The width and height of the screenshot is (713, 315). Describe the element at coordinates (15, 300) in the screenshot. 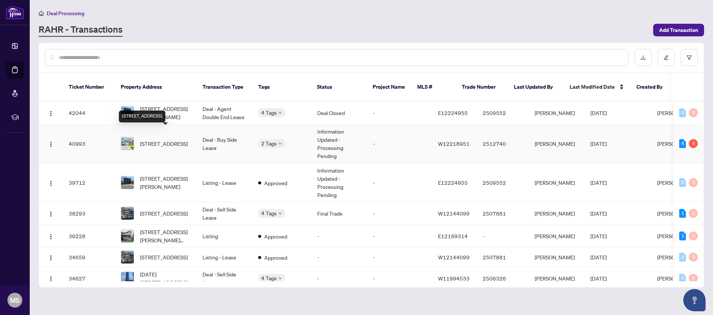

I see `span: MS` at that location.